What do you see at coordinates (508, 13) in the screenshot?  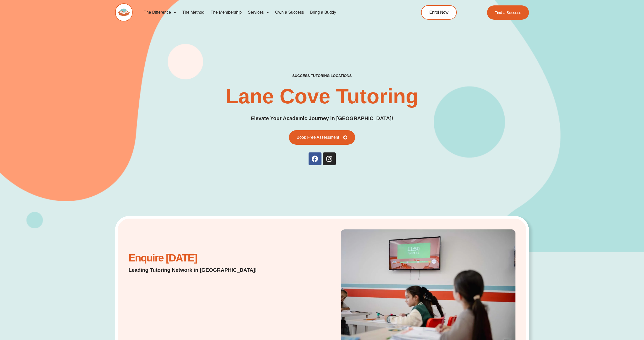 I see `span: Find a Success` at bounding box center [508, 13].